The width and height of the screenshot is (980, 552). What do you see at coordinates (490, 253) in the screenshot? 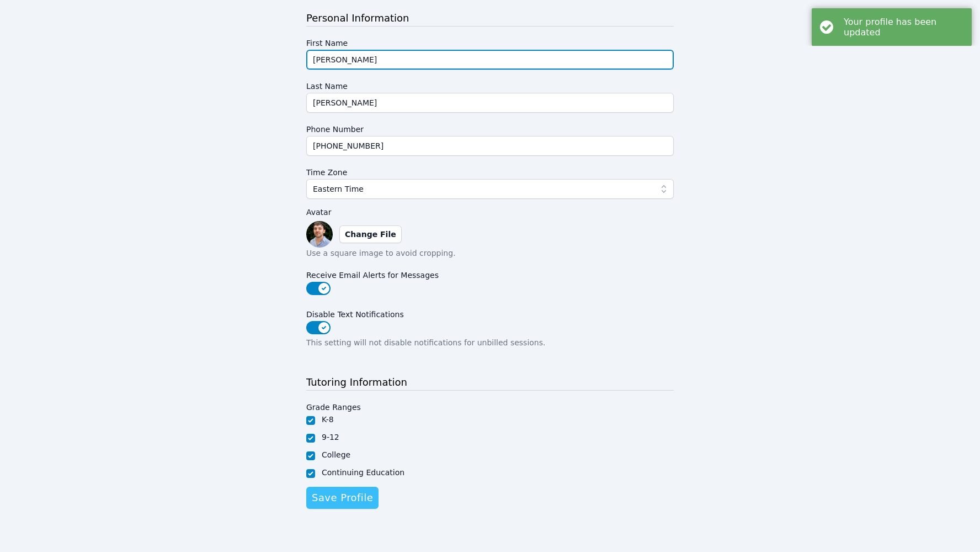
I see `p: Use a square image to avoid cropping.` at bounding box center [490, 253].